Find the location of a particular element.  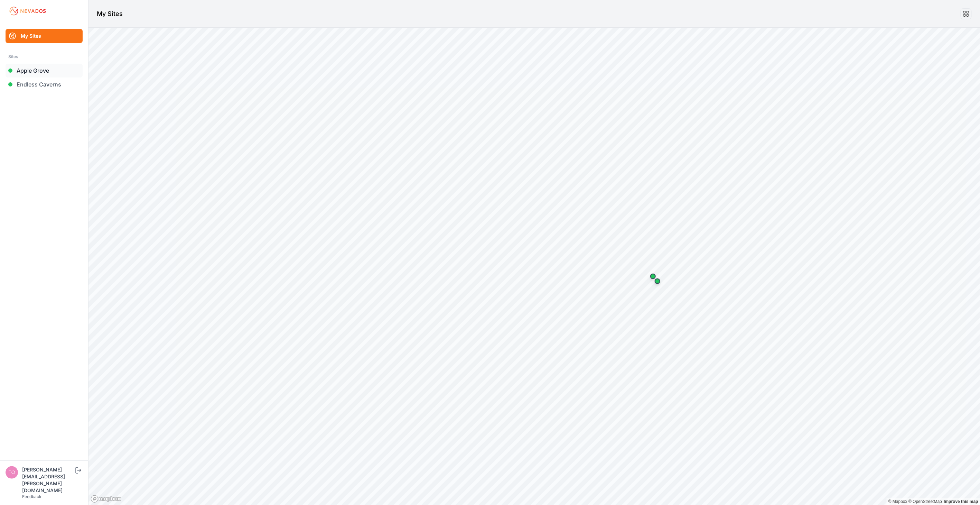

img: tomasz.barcz@energix-group.com is located at coordinates (12, 472).